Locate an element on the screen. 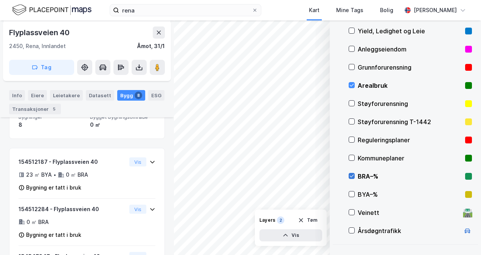 This screenshot has width=481, height=255. div: BRA–% is located at coordinates (410, 176).